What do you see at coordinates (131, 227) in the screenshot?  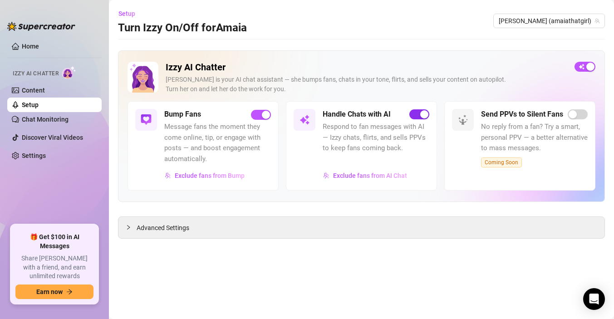 I see `div: collapsed` at bounding box center [131, 227].